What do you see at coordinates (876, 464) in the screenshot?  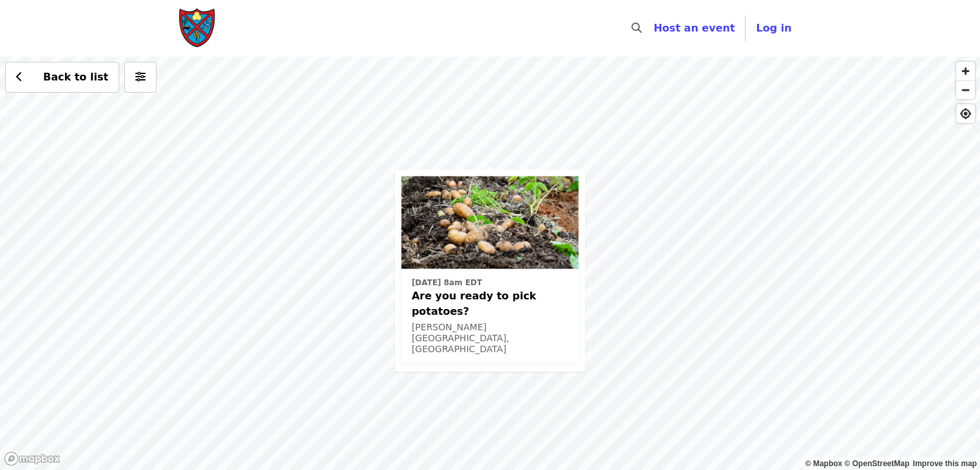 I see `a: OpenStreetMap` at bounding box center [876, 464].